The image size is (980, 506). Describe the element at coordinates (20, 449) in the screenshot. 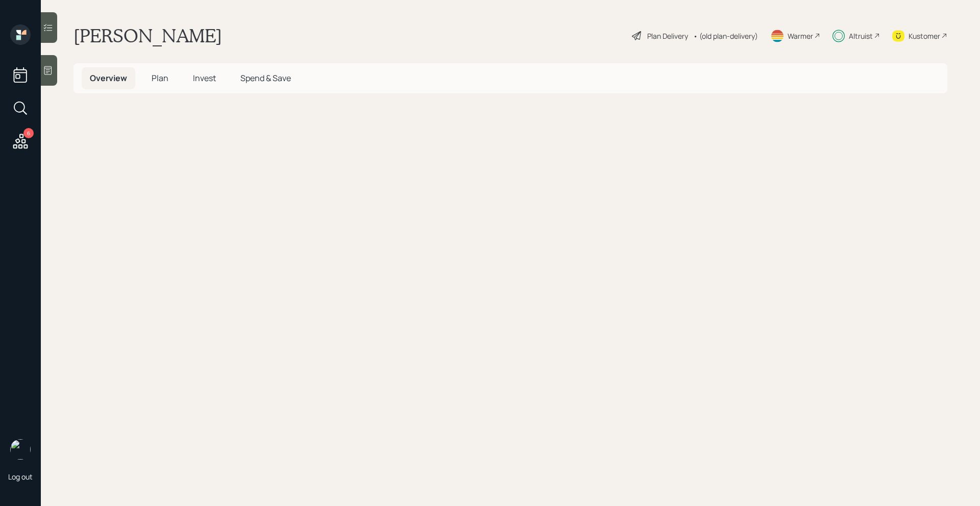

I see `img: michael-russo-headshot.png` at that location.